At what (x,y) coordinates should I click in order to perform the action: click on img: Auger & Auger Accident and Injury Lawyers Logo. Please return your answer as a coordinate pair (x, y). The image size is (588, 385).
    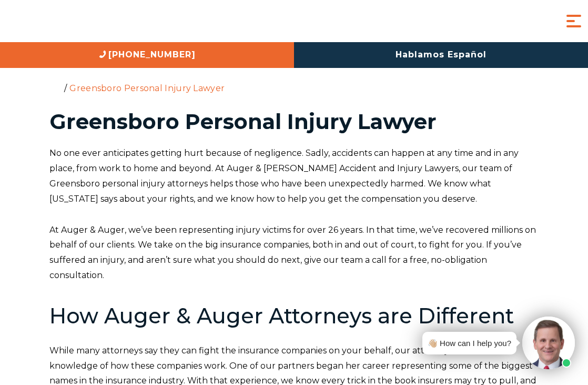
    Looking at the image, I should click on (65, 21).